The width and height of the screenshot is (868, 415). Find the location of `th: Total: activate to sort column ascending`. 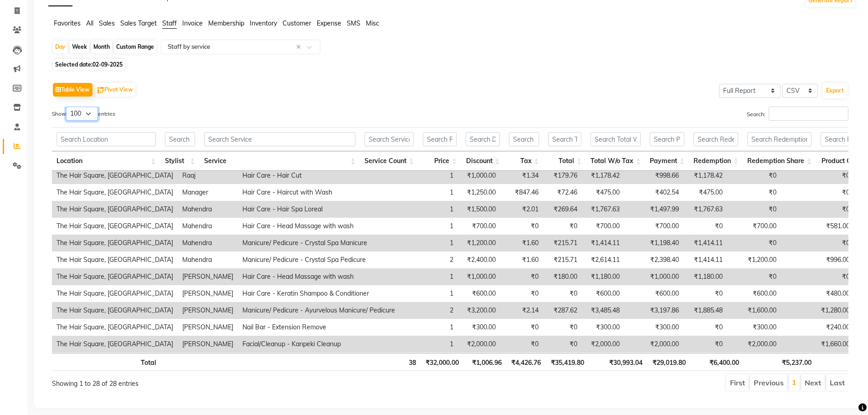

th: Total: activate to sort column ascending is located at coordinates (565, 161).